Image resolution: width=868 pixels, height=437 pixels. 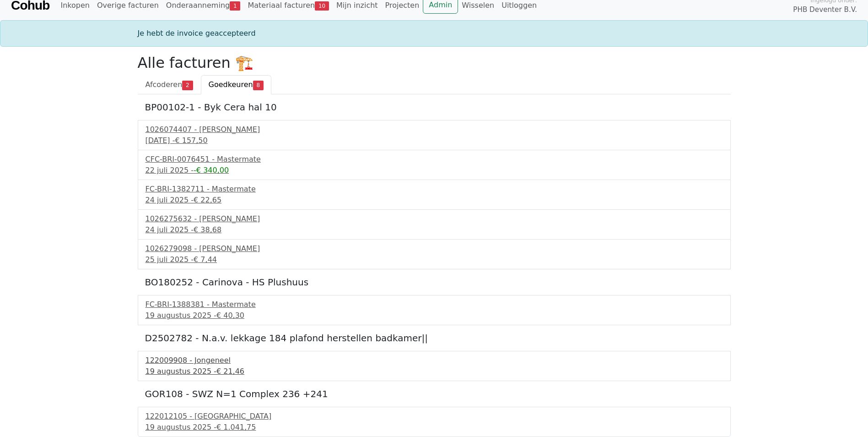 What do you see at coordinates (205, 259) in the screenshot?
I see `span: € 7,44` at bounding box center [205, 259].